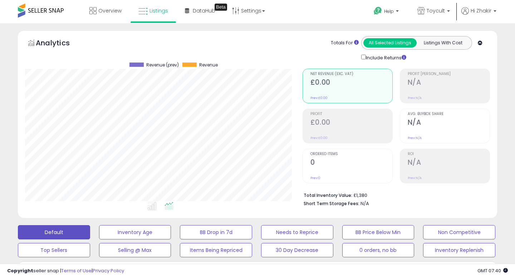 The image size is (515, 278). Describe the element at coordinates (220, 7) in the screenshot. I see `div: Tooltip anchor` at that location.